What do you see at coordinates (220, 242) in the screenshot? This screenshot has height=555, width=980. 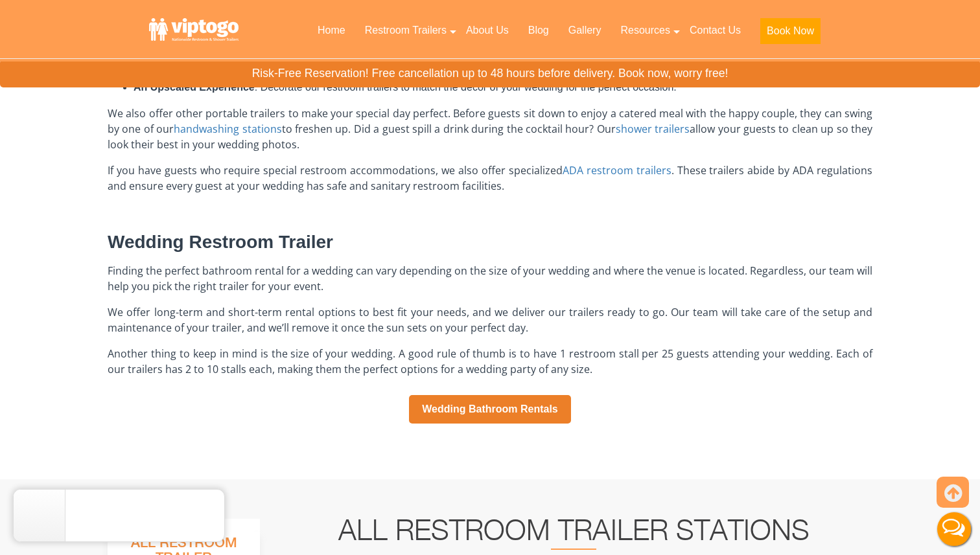 I see `span: Wedding Restroom Trailer` at bounding box center [220, 242].